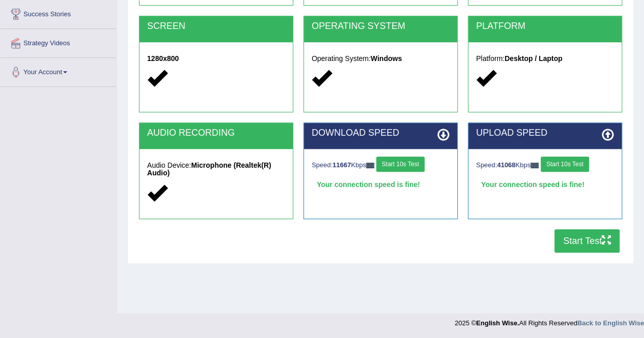 The image size is (644, 338). Describe the element at coordinates (216, 27) in the screenshot. I see `h2: SCREEN` at that location.